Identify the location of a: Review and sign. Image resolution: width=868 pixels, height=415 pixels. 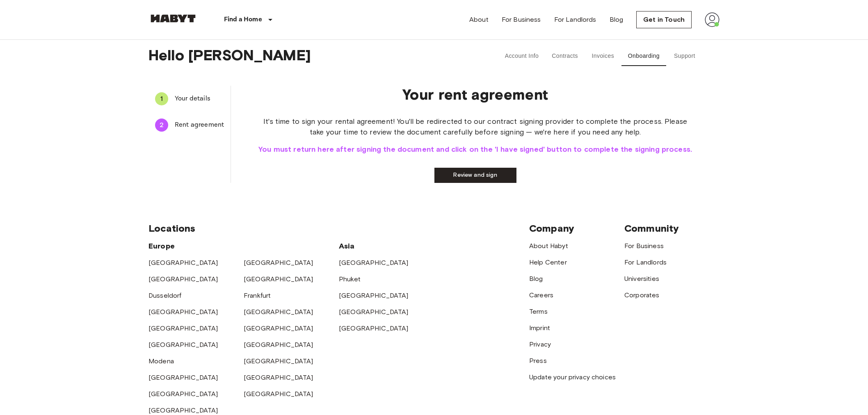
(475, 175).